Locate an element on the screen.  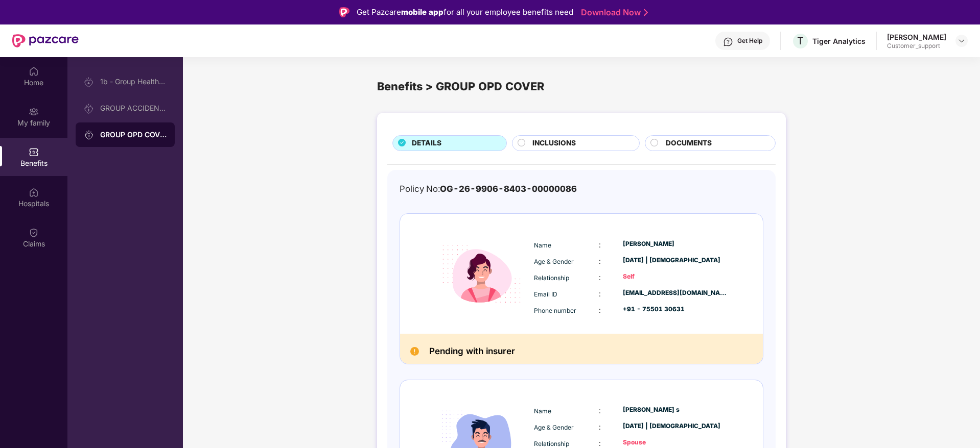
img: svg+xml;base64,PHN2ZyBpZD0iSG9tZSIgeG1sbnM9Imh0dHA6Ly93d3cudzMub3JnLzIwMDAvc3ZnIiB3aWR0aD0iMjAiIG... is located at coordinates (34, 71).